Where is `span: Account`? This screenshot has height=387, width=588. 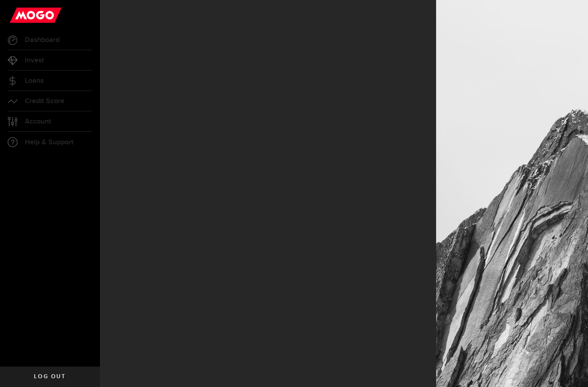 span: Account is located at coordinates (38, 122).